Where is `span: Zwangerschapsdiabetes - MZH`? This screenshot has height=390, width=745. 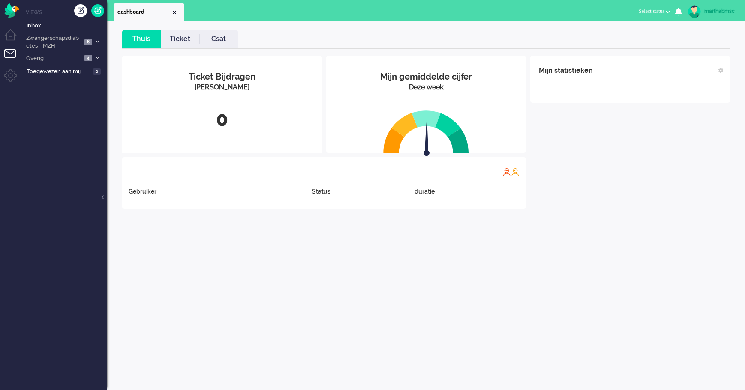
span: Zwangerschapsdiabetes - MZH is located at coordinates (53, 42).